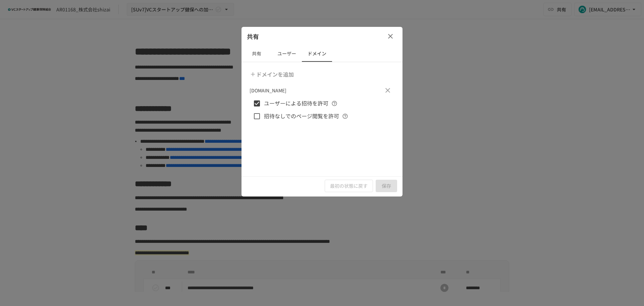 This screenshot has width=644, height=306. What do you see at coordinates (296, 104) in the screenshot?
I see `span: ユーザーによる招待を許可` at bounding box center [296, 104].